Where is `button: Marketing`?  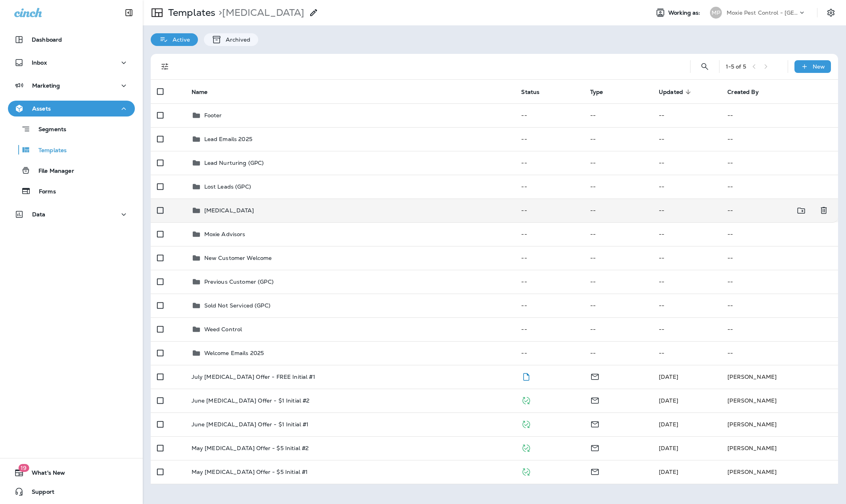 button: Marketing is located at coordinates (71, 86).